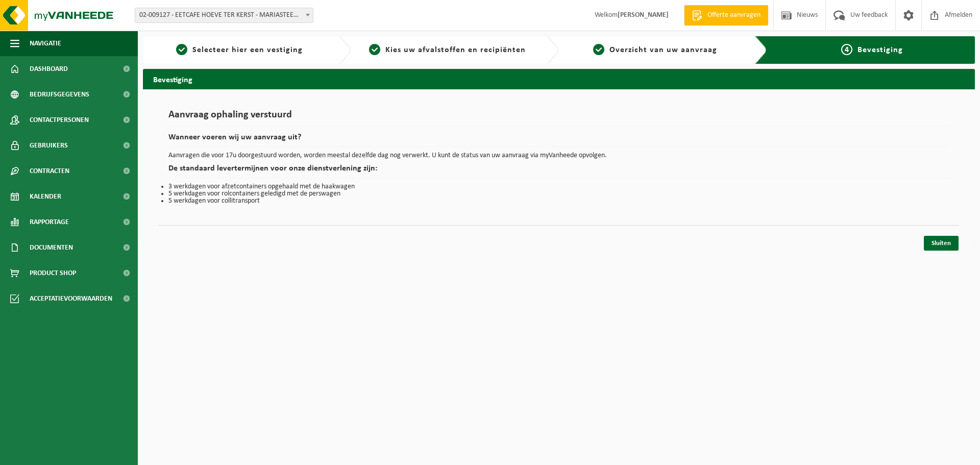  What do you see at coordinates (448, 50) in the screenshot?
I see `a: 2Kies uw afvalstoffen en recipiënten` at bounding box center [448, 50].